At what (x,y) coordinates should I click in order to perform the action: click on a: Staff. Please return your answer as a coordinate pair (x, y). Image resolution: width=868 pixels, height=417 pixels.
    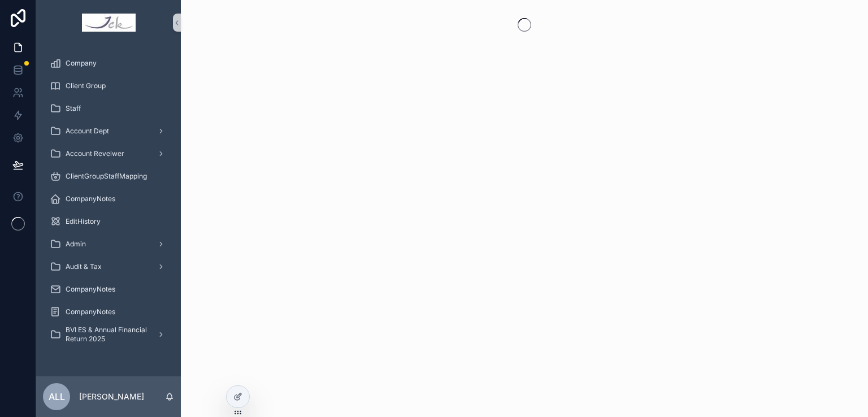
    Looking at the image, I should click on (108, 108).